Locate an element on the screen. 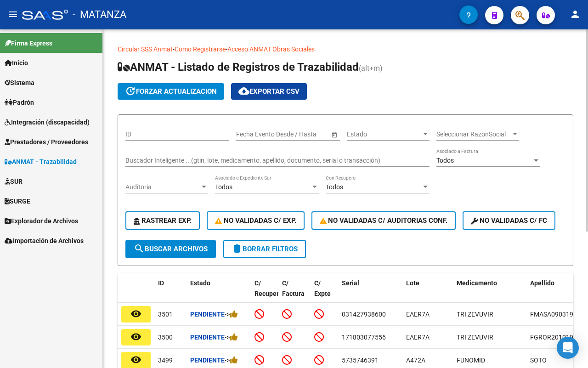  datatable-header-cell: Serial is located at coordinates (370, 293).